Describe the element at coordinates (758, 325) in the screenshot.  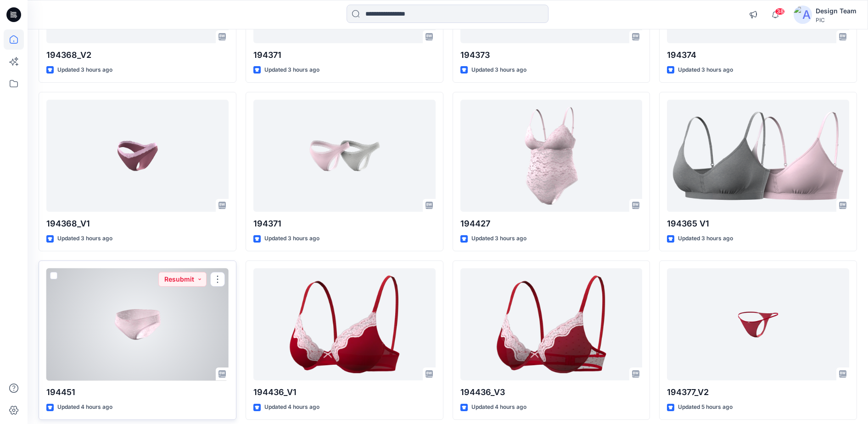
I see `a: 194377_V2` at that location.